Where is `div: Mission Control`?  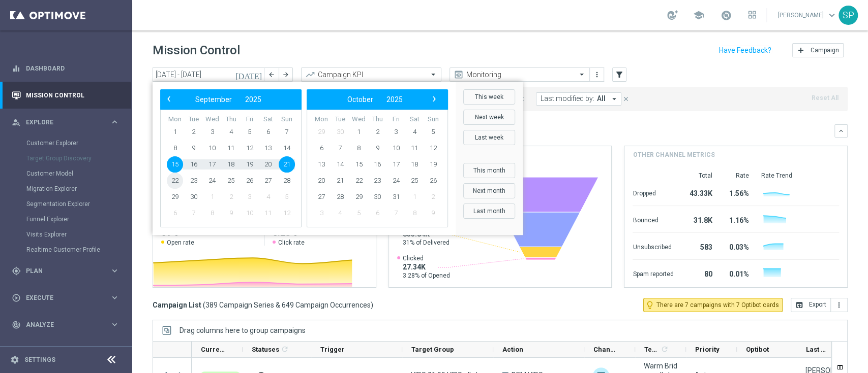 div: Mission Control is located at coordinates (66, 95).